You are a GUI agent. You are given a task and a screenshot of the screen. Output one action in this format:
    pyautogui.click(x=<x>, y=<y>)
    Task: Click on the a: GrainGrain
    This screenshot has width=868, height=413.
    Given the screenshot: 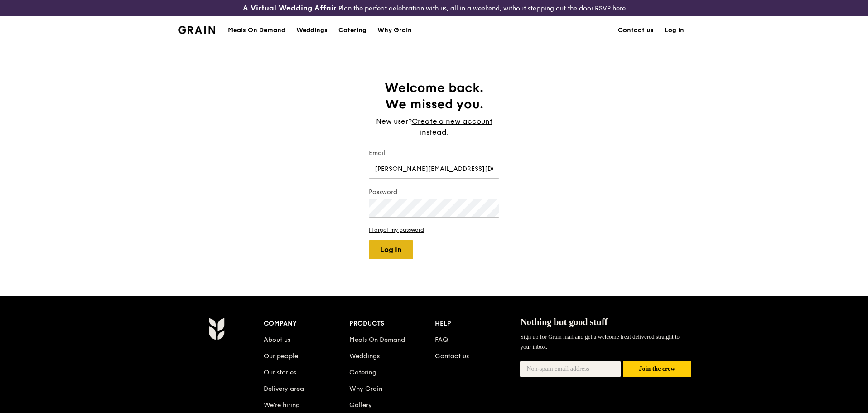 What is the action you would take?
    pyautogui.click(x=196, y=30)
    